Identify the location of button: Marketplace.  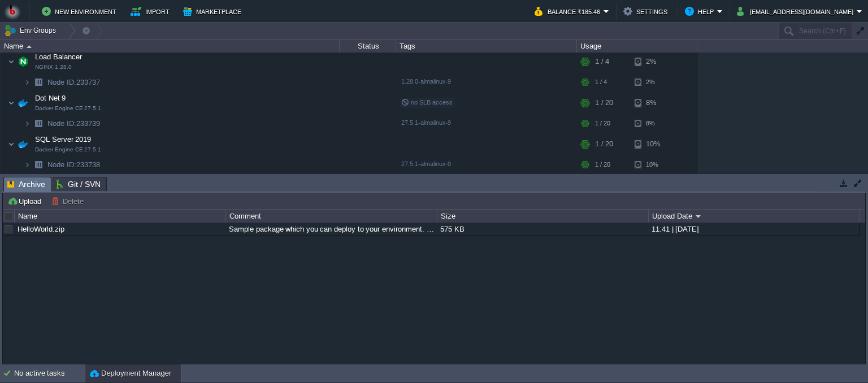
(213, 11).